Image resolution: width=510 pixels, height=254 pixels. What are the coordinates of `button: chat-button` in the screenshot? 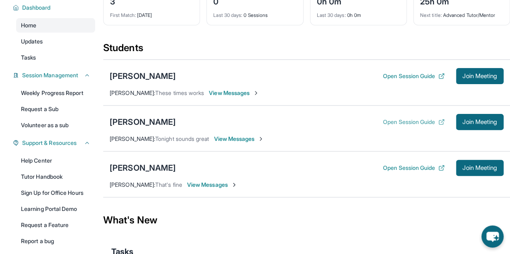 It's located at (492, 236).